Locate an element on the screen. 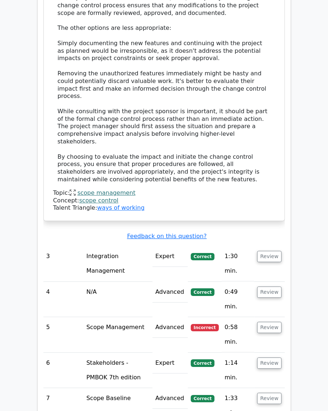  u: Feedback on this question? is located at coordinates (166, 236).